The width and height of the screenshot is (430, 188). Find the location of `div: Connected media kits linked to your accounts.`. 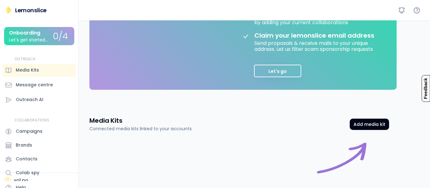

div: Connected media kits linked to your accounts. is located at coordinates (141, 129).